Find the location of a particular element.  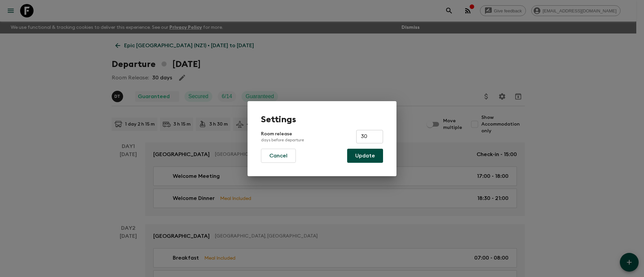

p: days before departure is located at coordinates (282, 140).